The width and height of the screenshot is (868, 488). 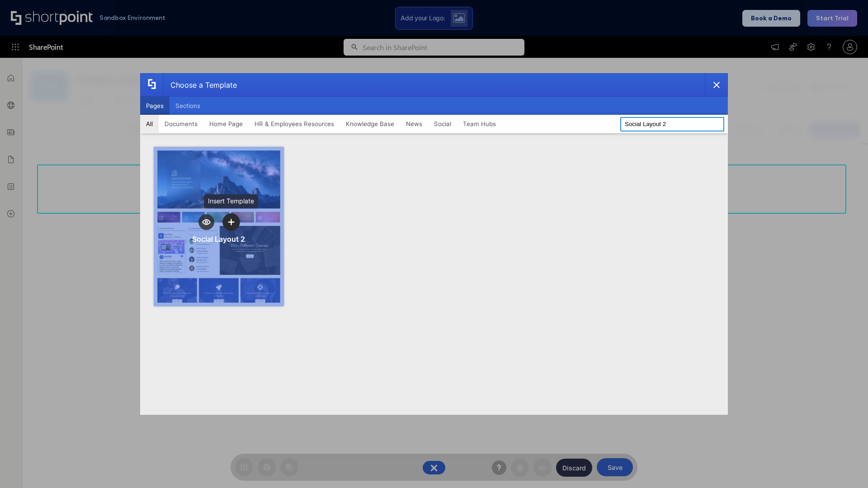 What do you see at coordinates (181, 124) in the screenshot?
I see `button: Documents` at bounding box center [181, 124].